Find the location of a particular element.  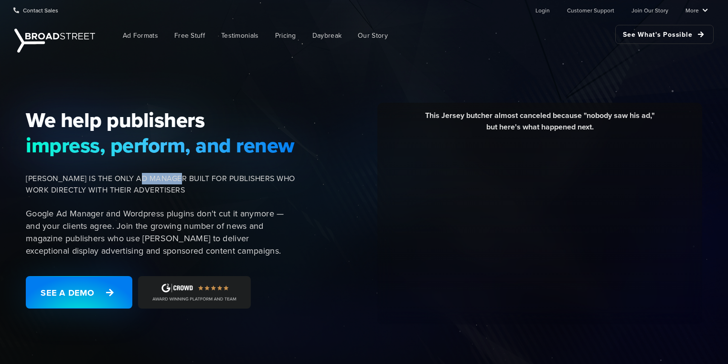

div: This Jersey butcher almost canceled because "nobody saw his ad," but here's what happened next. is located at coordinates (540, 125).